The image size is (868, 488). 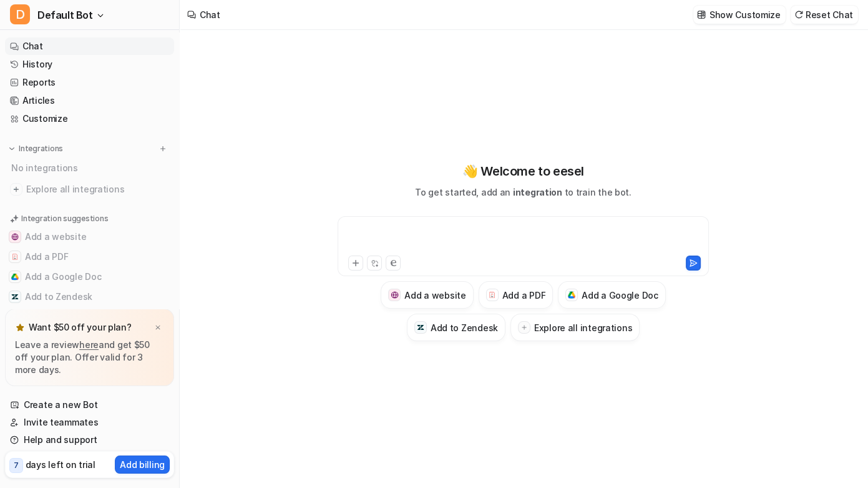 I want to click on button: Add billing, so click(x=142, y=464).